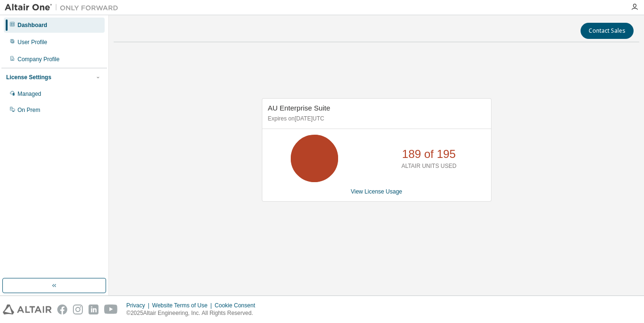  Describe the element at coordinates (29, 110) in the screenshot. I see `div: On Prem` at that location.